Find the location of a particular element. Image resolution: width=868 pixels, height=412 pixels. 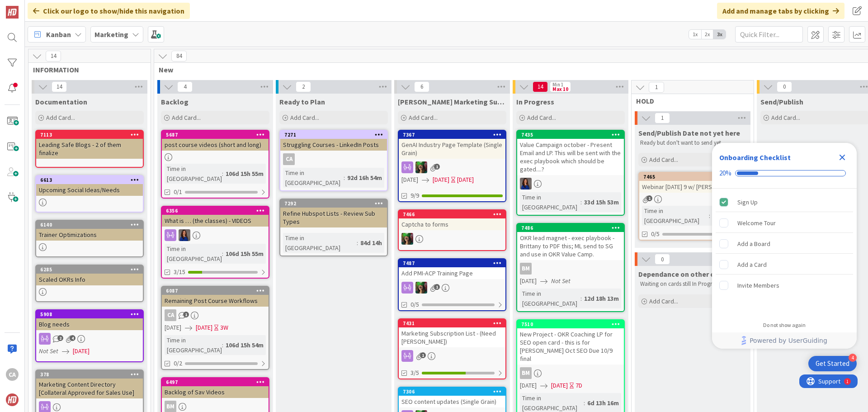

div: 7367GenAI Industry Page Template (Single Grain) is located at coordinates (452, 145).